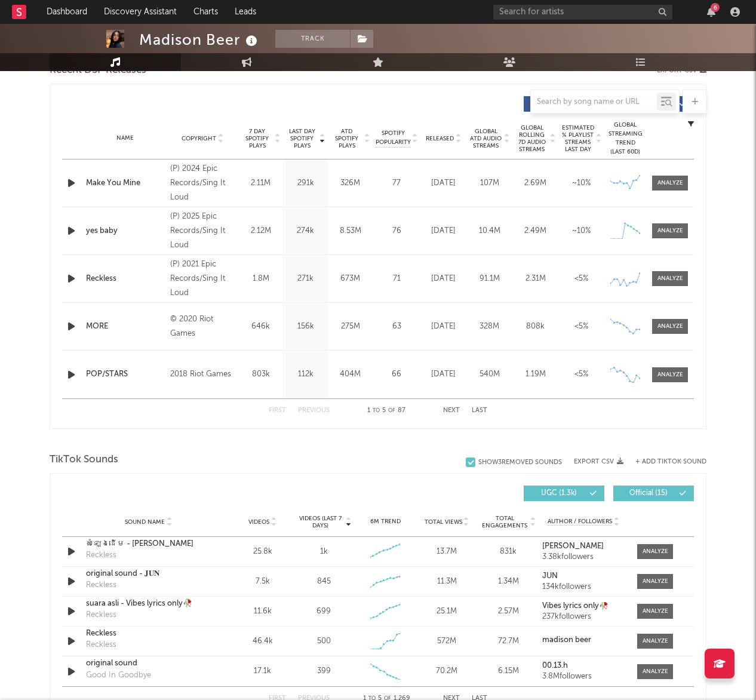 This screenshot has width=756, height=700. Describe the element at coordinates (323, 552) in the screenshot. I see `div: 1k` at that location.